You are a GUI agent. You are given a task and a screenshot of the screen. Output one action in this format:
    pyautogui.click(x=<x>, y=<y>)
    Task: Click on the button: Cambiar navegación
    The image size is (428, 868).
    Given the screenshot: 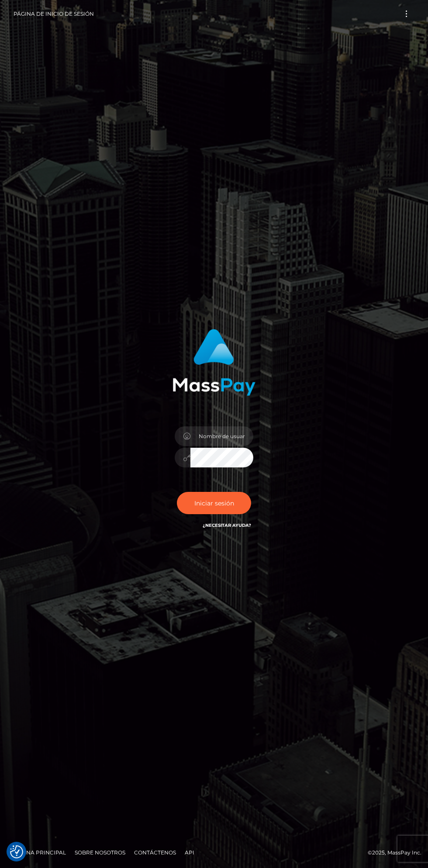 What is the action you would take?
    pyautogui.click(x=406, y=14)
    